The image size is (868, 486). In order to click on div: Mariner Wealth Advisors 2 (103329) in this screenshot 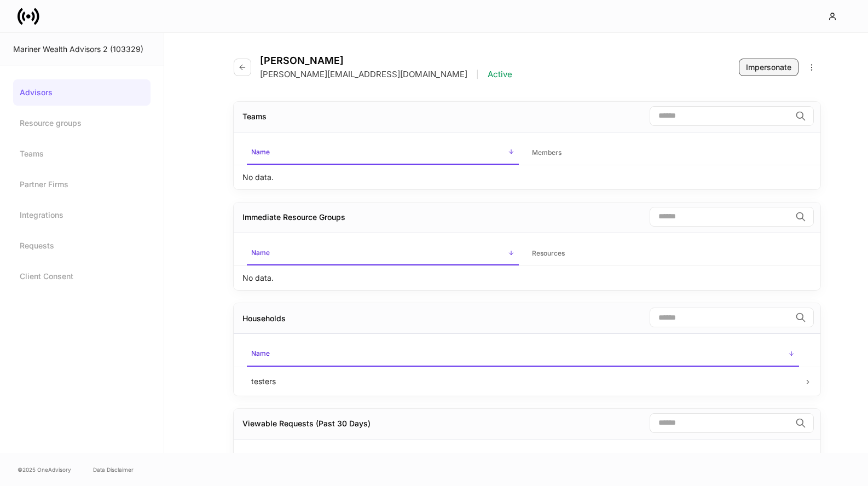, I will do `click(82, 49)`.